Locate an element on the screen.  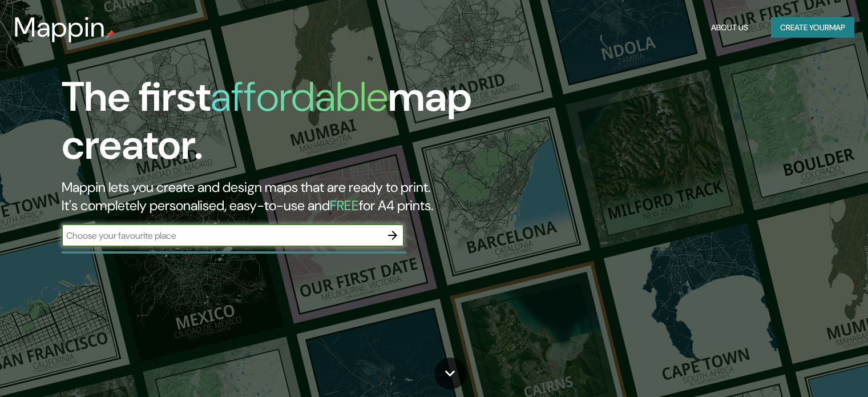
h3: Mappin is located at coordinates (59, 27).